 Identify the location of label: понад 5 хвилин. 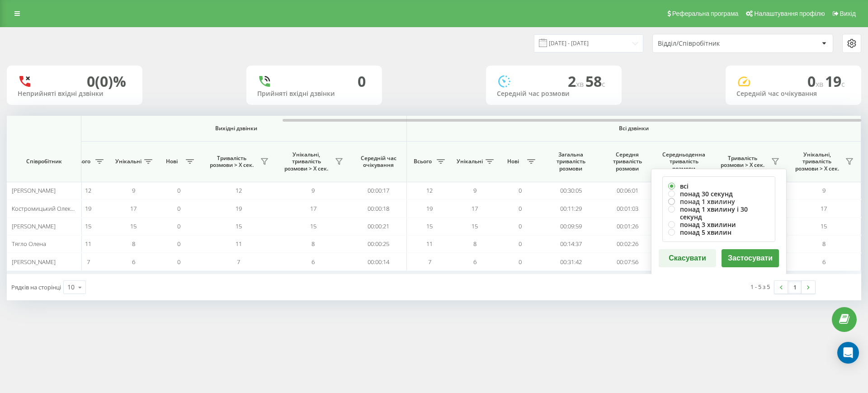
(719, 231).